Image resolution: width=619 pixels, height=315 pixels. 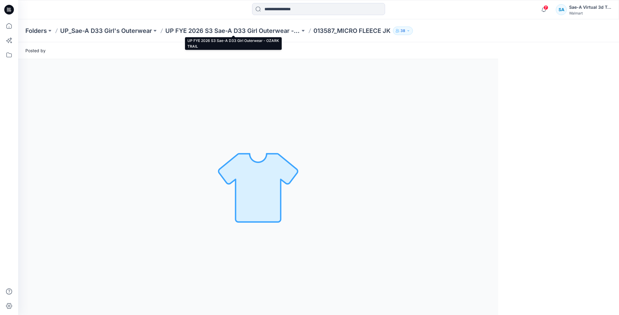 I want to click on img: No Outline, so click(x=258, y=187).